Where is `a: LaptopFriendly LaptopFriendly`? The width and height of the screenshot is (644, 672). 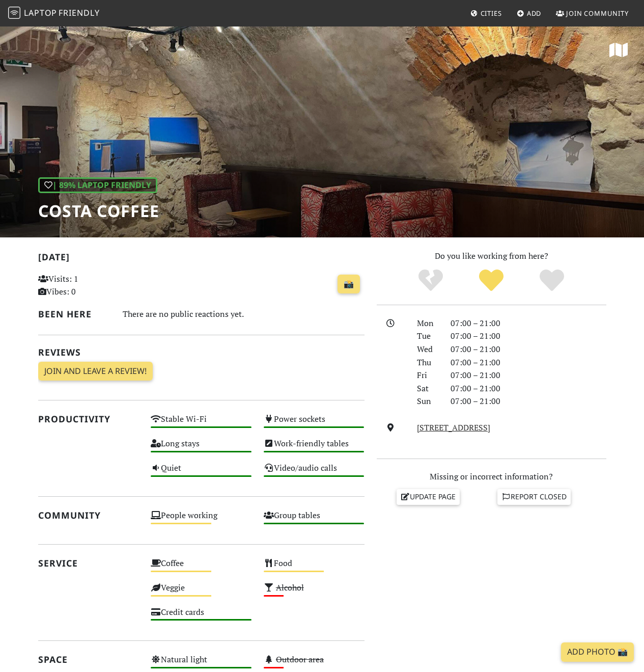
a: LaptopFriendly LaptopFriendly is located at coordinates (54, 13).